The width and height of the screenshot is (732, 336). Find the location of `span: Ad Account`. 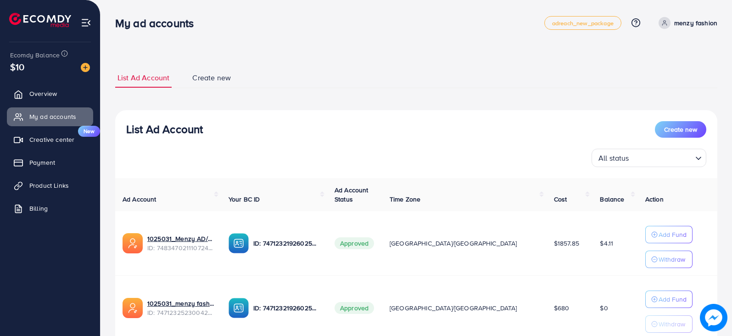

span: Ad Account is located at coordinates (140, 199).